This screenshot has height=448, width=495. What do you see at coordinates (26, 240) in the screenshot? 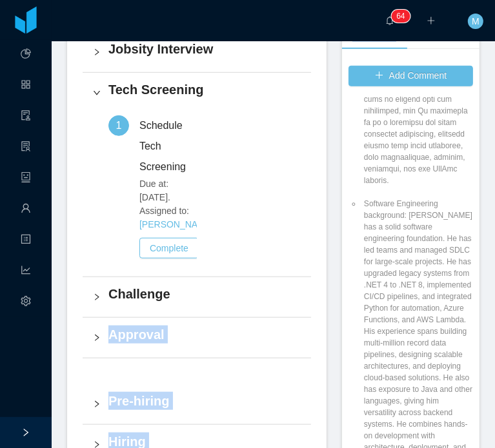
I see `a: icon: profile` at bounding box center [26, 240].